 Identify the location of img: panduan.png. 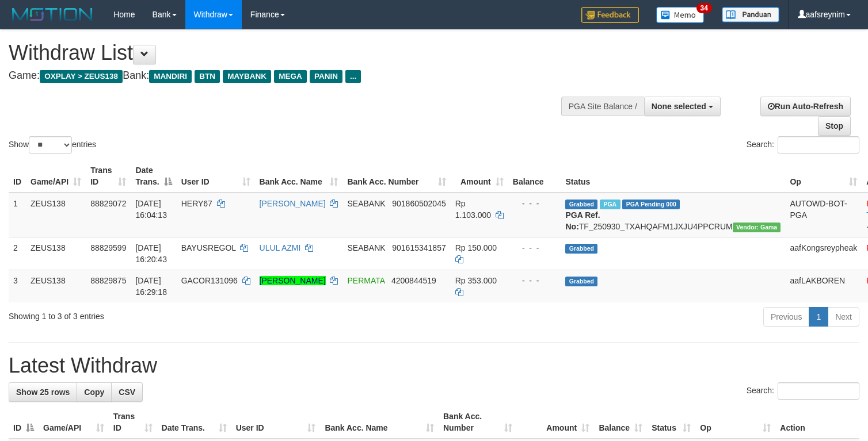
(750, 14).